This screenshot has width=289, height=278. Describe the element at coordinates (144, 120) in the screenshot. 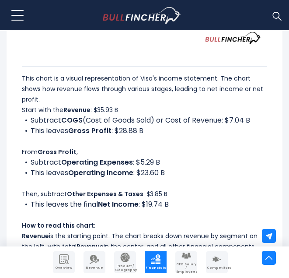

I see `li: Subtract (Cost of Goods Sold) or Cost of Revenue: $7.04 B` at that location.